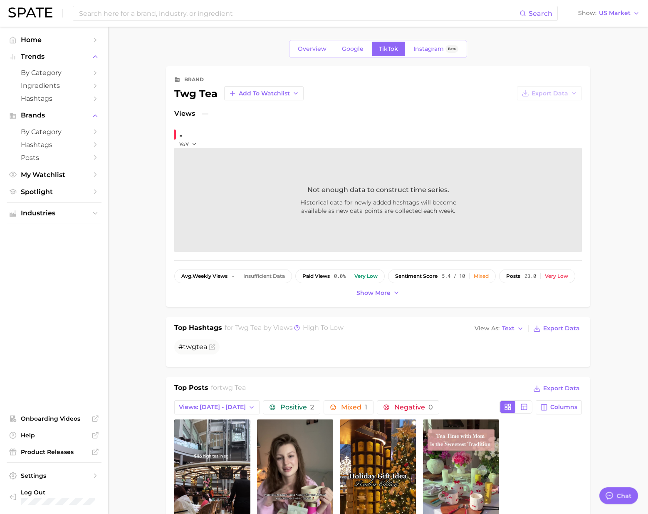  What do you see at coordinates (299, 13) in the screenshot?
I see `input: Search here for a brand, industry, or ingredient` at bounding box center [299, 13].